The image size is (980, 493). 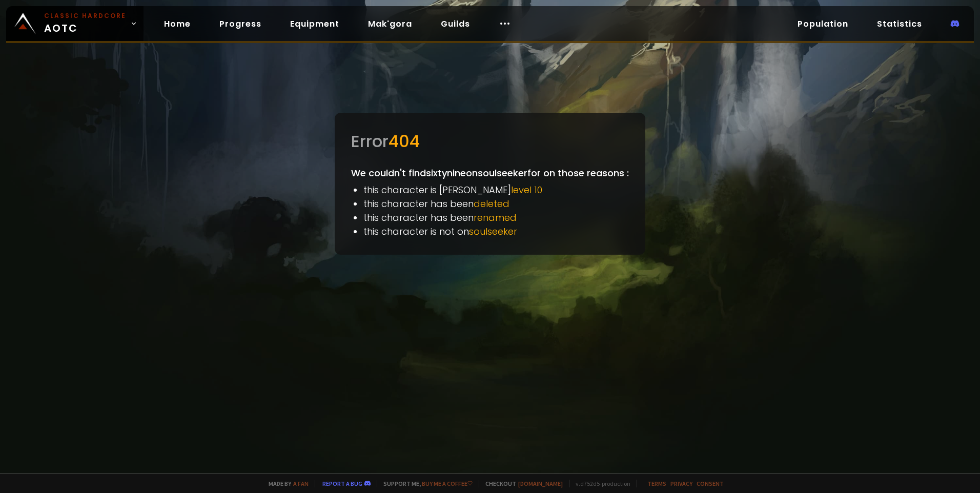 I want to click on a: Home, so click(x=178, y=23).